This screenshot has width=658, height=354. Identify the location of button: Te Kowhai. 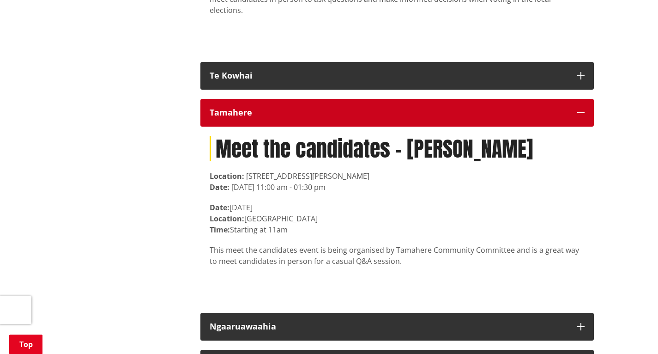
(397, 76).